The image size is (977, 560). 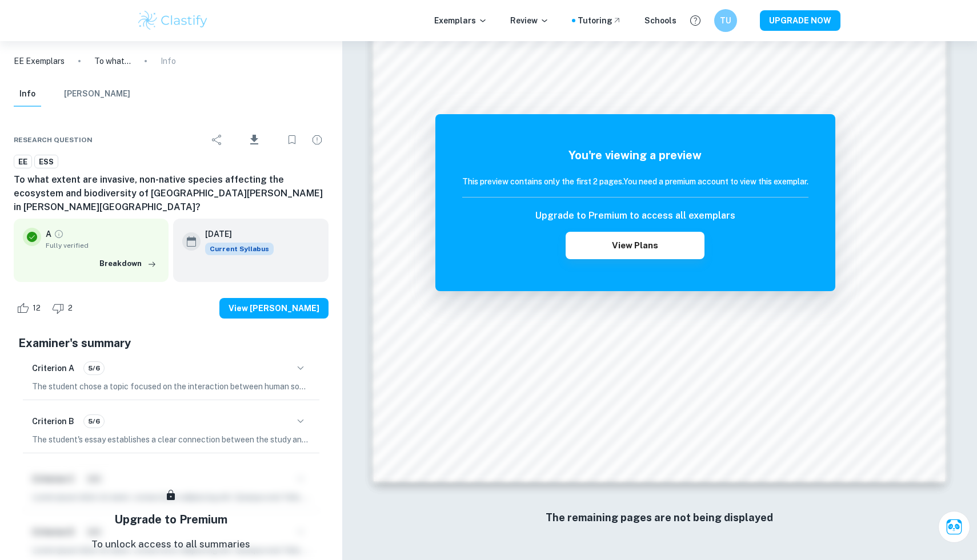 What do you see at coordinates (954, 527) in the screenshot?
I see `button: Ask Clai` at bounding box center [954, 527].